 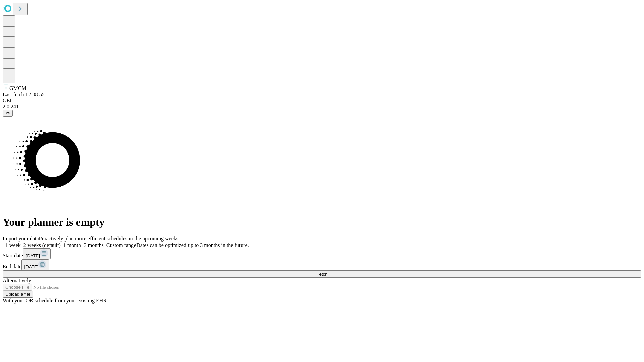 I want to click on span: GMCM, so click(x=18, y=88).